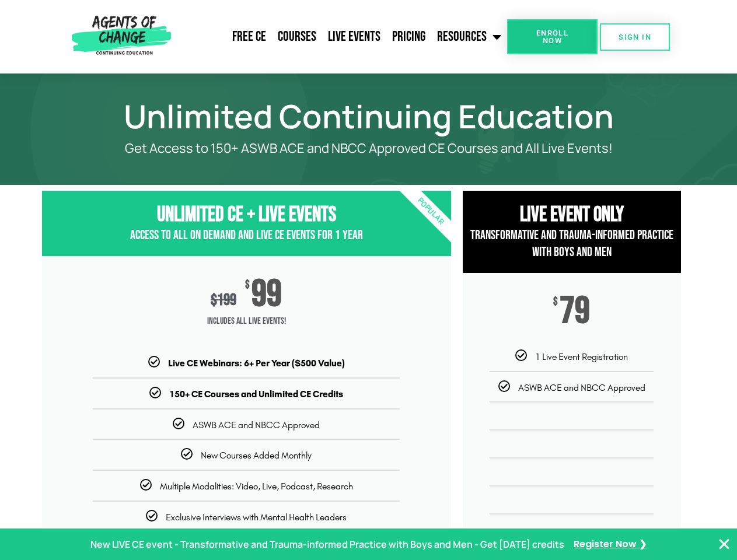 The width and height of the screenshot is (737, 560). I want to click on button: Close Banner, so click(724, 544).